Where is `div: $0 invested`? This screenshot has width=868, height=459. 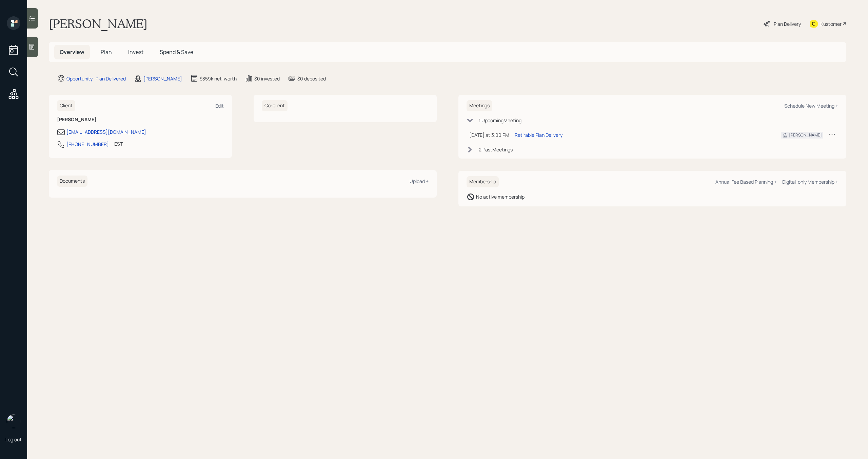
div: $0 invested is located at coordinates (267, 78).